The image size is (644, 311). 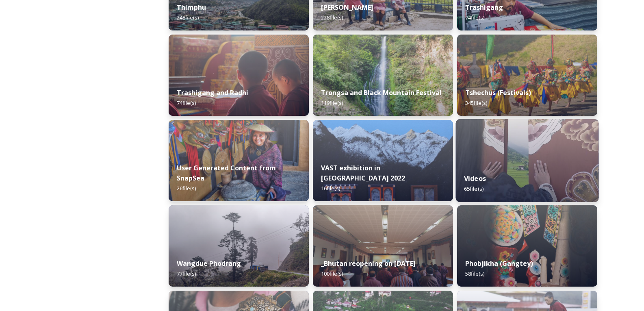 What do you see at coordinates (331, 273) in the screenshot?
I see `span: 100 file(s)` at bounding box center [331, 273].